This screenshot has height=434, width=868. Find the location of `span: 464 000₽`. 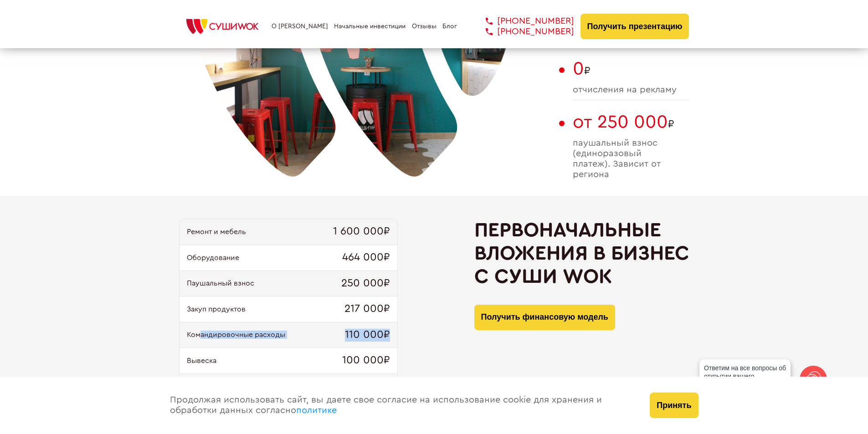

span: 464 000₽ is located at coordinates (366, 258).